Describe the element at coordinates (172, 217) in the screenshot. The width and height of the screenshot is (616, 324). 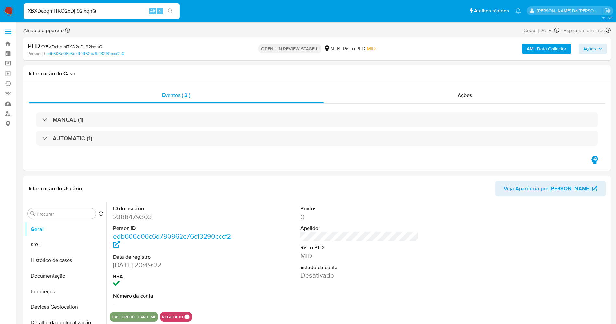
I see `dd: 2388479303` at that location.